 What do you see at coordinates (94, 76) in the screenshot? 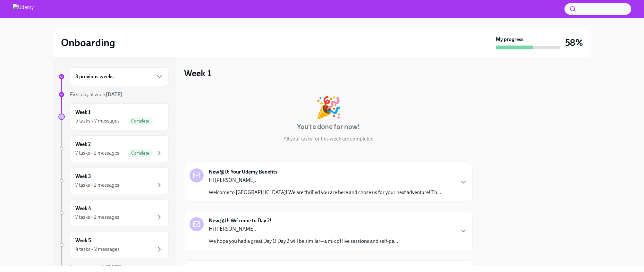
I see `h6: 3 previous weeks` at bounding box center [94, 76].